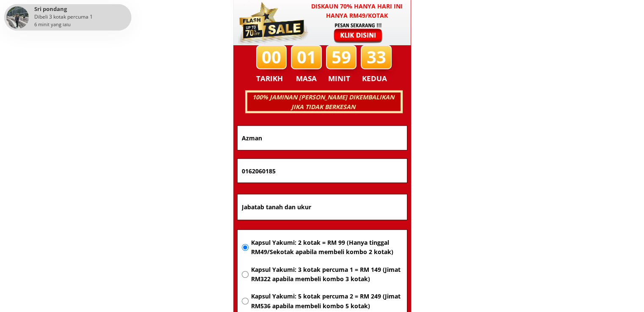  Describe the element at coordinates (274, 78) in the screenshot. I see `h3: TARIKH` at that location.